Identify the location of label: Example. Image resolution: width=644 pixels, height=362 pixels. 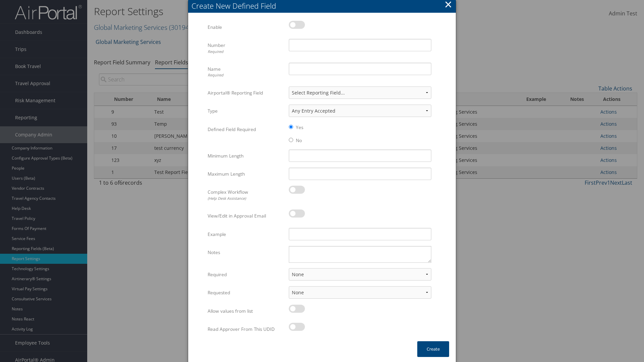
(245, 234).